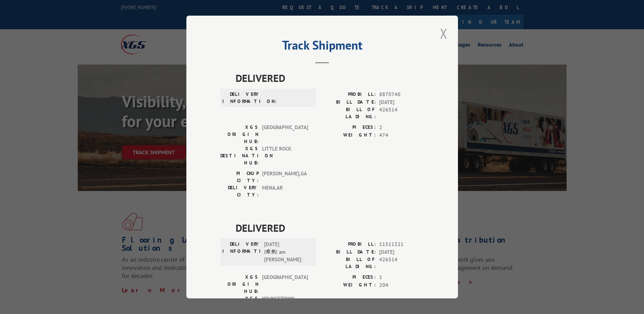 This screenshot has width=644, height=314. What do you see at coordinates (402, 127) in the screenshot?
I see `span: 2` at bounding box center [402, 127].